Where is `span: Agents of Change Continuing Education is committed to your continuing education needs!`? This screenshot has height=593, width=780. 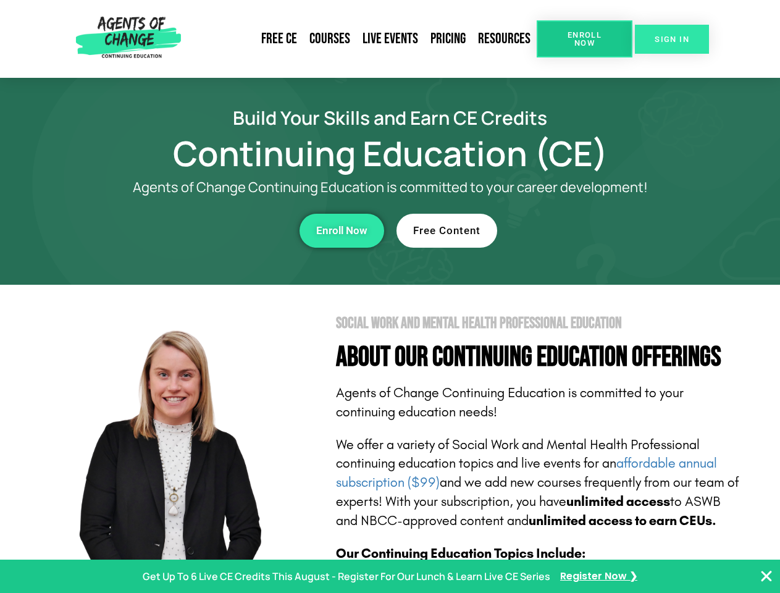
span: Agents of Change Continuing Education is committed to your continuing education needs! is located at coordinates (510, 402).